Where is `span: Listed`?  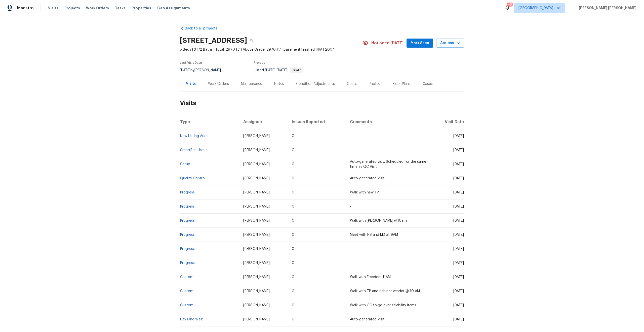
span: Listed is located at coordinates (278, 70).